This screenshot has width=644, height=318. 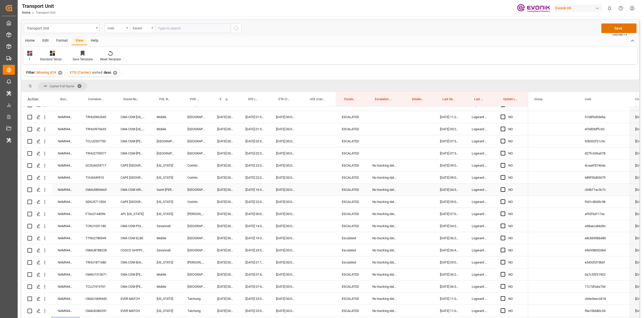 I want to click on div: NAM9445627, so click(x=65, y=153).